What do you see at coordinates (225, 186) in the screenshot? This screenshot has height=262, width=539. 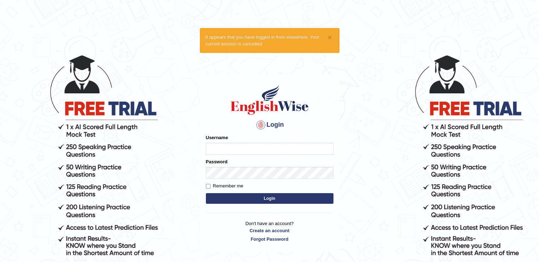 I see `label: Remember me` at bounding box center [225, 186].